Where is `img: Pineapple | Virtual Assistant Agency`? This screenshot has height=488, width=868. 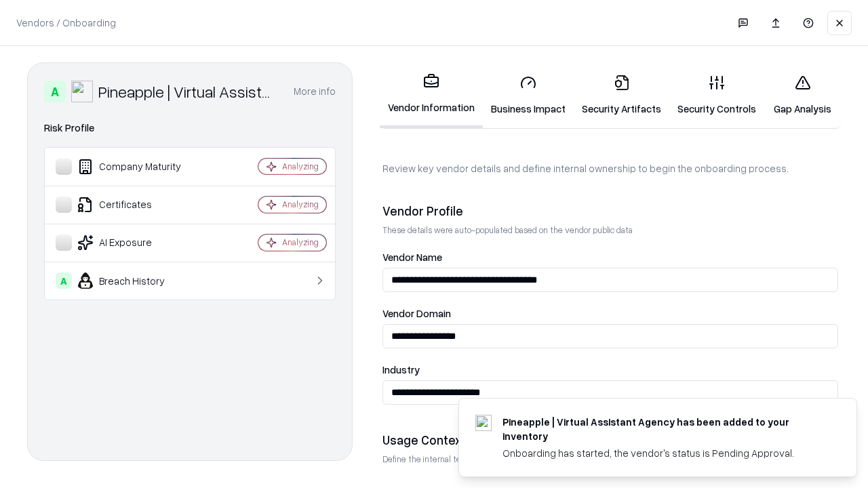 img: Pineapple | Virtual Assistant Agency is located at coordinates (82, 91).